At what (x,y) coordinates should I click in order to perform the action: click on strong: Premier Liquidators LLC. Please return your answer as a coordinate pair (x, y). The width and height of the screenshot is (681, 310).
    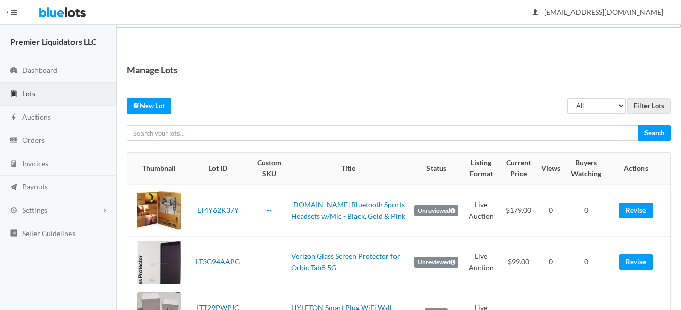
    Looking at the image, I should click on (53, 41).